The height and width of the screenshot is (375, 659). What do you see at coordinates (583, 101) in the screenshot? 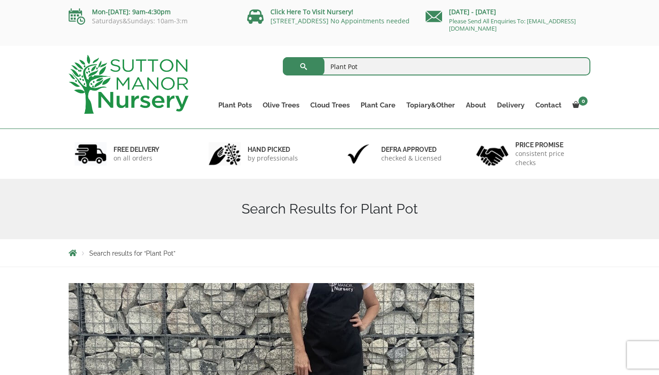
I see `span: 0` at bounding box center [583, 101].